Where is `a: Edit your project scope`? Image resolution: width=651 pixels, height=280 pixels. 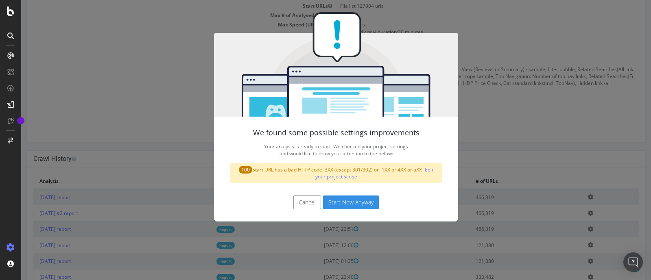 a: Edit your project scope is located at coordinates (353, 173).